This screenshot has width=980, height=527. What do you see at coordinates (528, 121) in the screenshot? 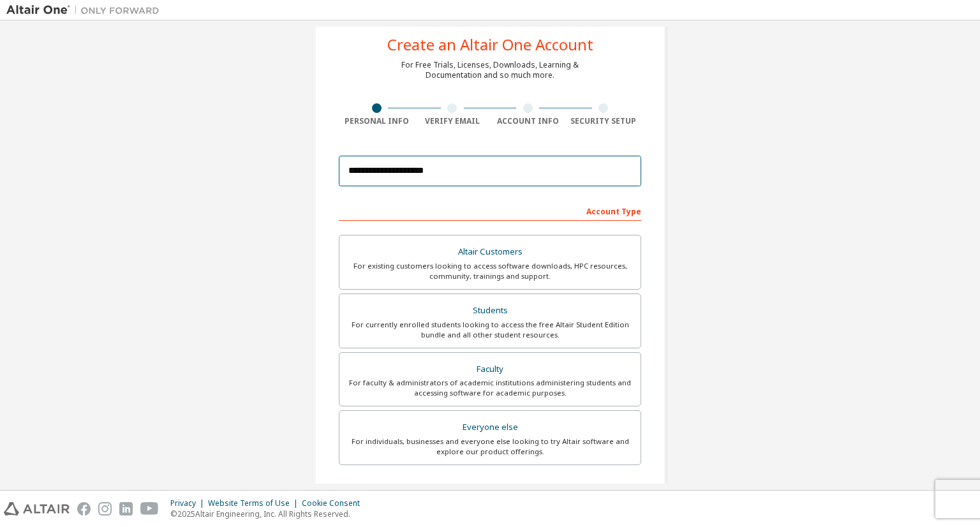
I see `div: Account Info` at bounding box center [528, 121].